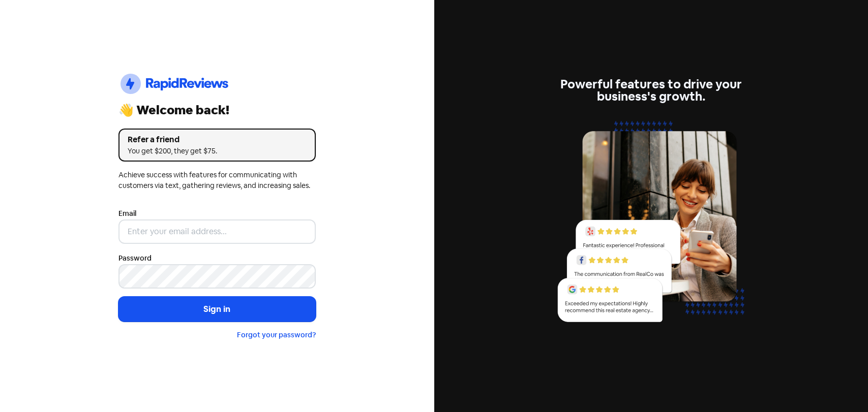  I want to click on div: 👋 Welcome back!, so click(217, 110).